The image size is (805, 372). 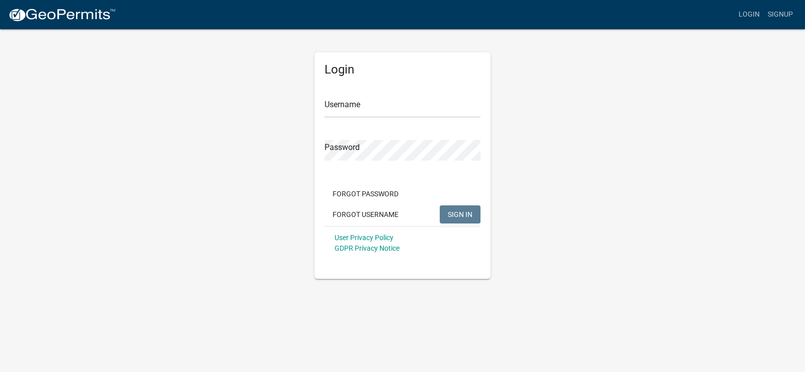 I want to click on span: SIGN IN, so click(x=460, y=214).